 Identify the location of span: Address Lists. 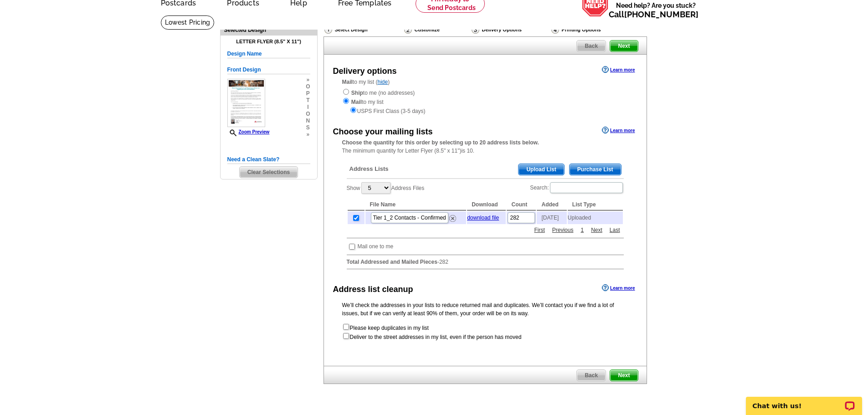
(369, 169).